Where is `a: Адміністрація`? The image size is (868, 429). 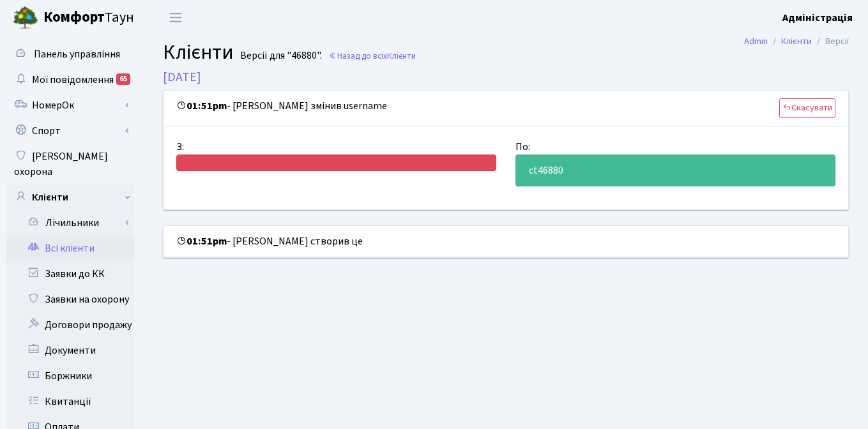
a: Адміністрація is located at coordinates (817, 18).